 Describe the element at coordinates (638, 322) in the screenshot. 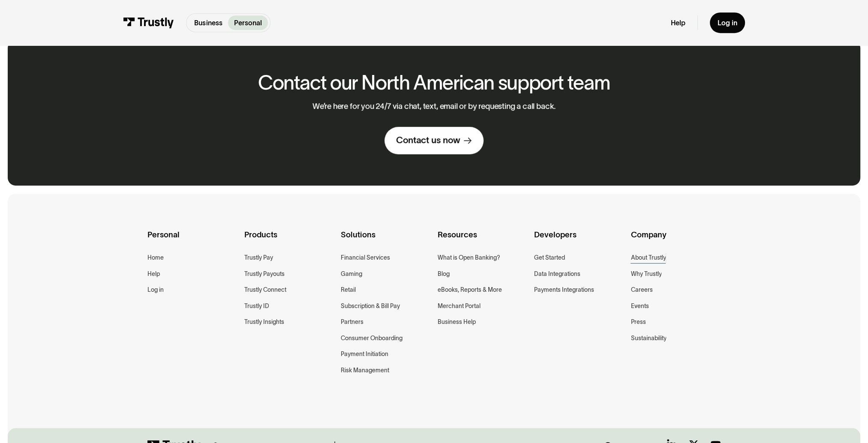

I see `a: Press` at that location.